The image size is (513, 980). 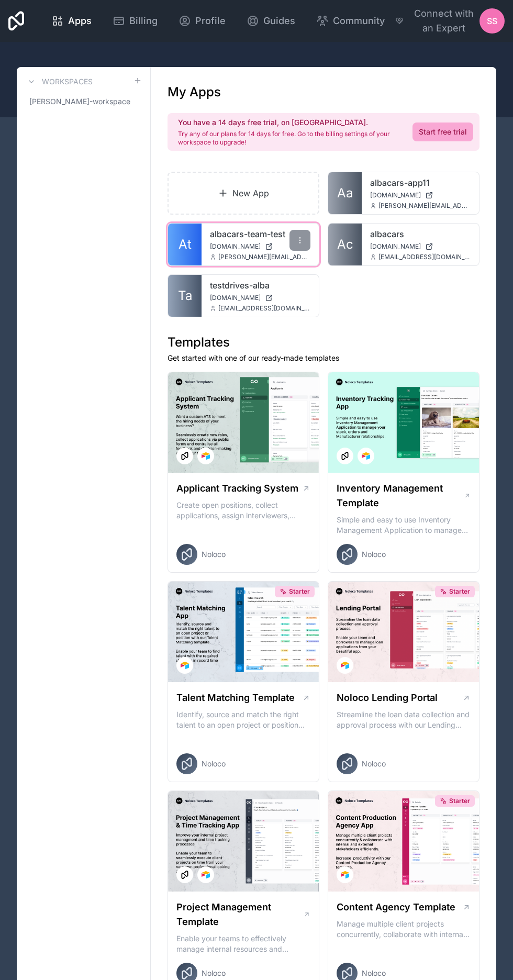 What do you see at coordinates (324, 358) in the screenshot?
I see `p: Get started with one of our ready-made templates` at bounding box center [324, 358].